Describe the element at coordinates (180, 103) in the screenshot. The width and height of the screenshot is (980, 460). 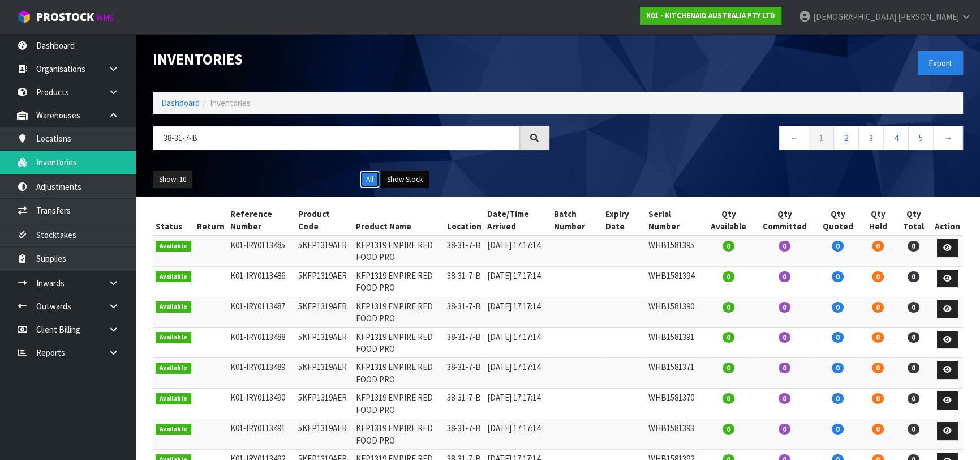
I see `a: Dashboard` at that location.